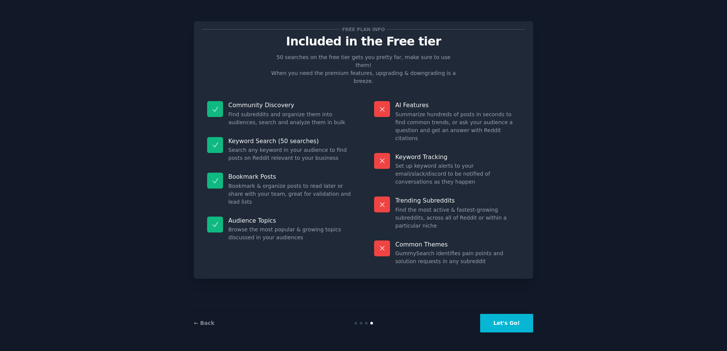 Image resolution: width=727 pixels, height=351 pixels. What do you see at coordinates (457, 157) in the screenshot?
I see `p: Keyword Tracking` at bounding box center [457, 157].